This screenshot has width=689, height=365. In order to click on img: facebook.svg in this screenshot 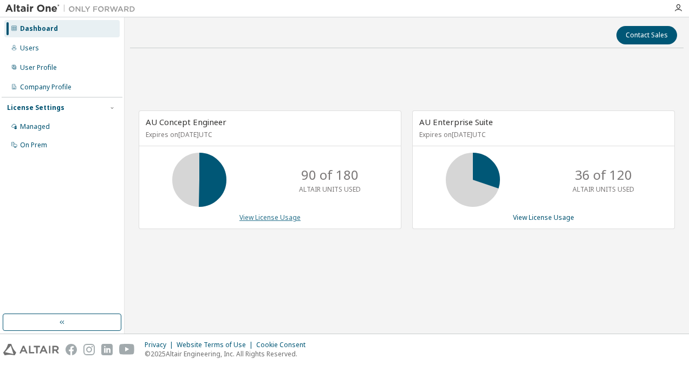, I will do `click(71, 349)`.